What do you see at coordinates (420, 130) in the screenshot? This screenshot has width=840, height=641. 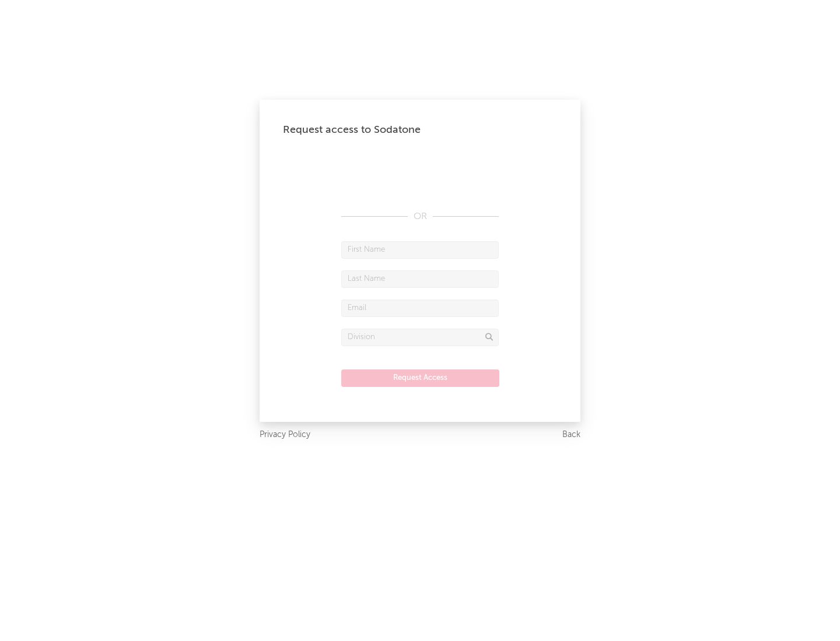 I see `div: Request access to Sodatone` at bounding box center [420, 130].